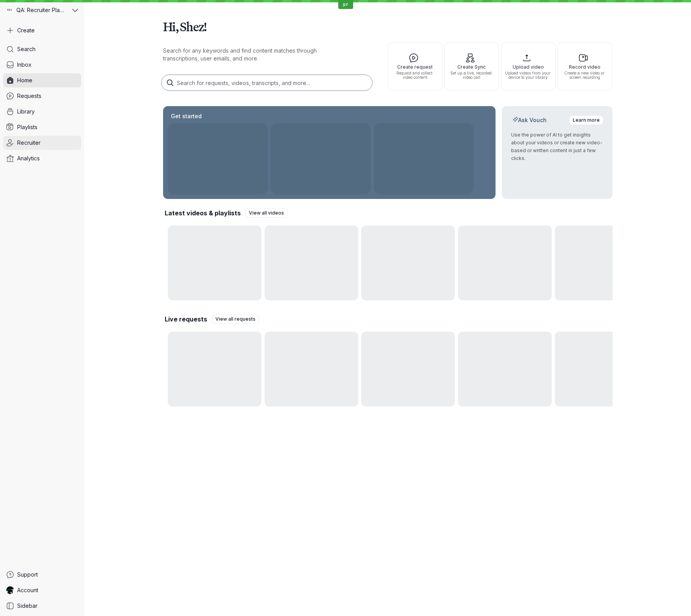 This screenshot has height=616, width=691. I want to click on a: Learn more, so click(586, 120).